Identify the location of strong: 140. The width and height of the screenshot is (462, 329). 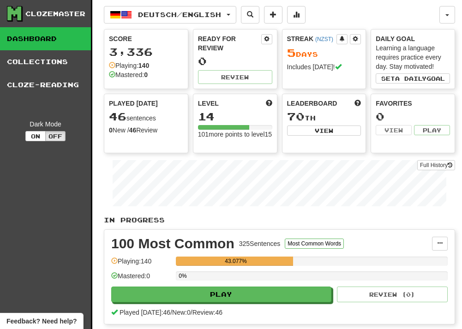
(144, 66).